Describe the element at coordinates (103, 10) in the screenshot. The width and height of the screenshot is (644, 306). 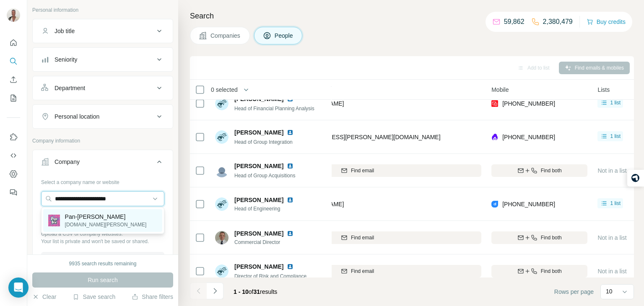
I see `p: Personal information` at that location.